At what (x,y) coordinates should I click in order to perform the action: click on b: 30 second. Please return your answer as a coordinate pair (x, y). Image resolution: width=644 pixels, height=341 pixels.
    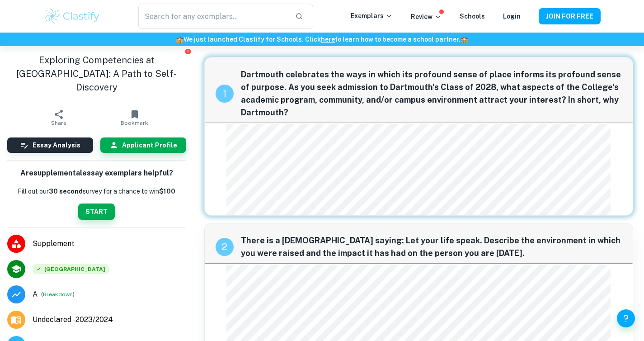
    Looking at the image, I should click on (66, 191).